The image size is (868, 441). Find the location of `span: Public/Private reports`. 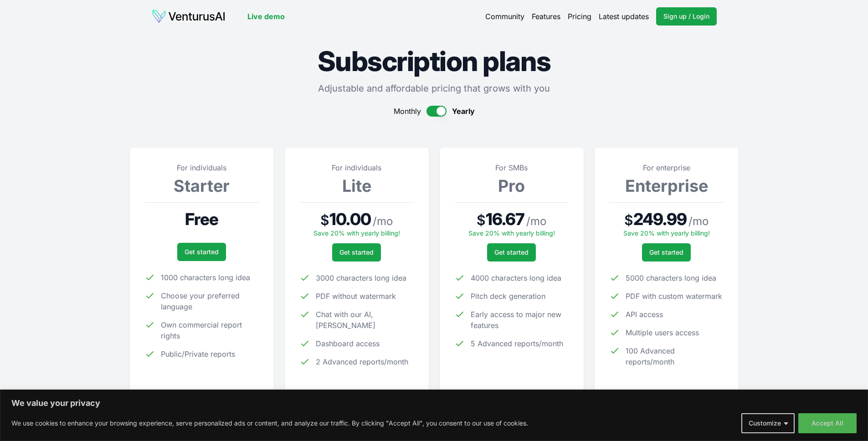

span: Public/Private reports is located at coordinates (197, 354).